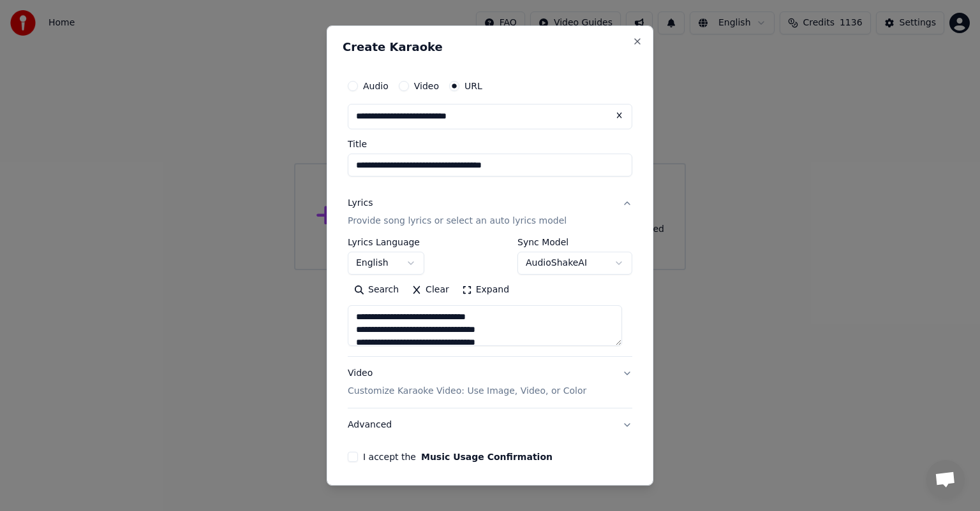 Image resolution: width=980 pixels, height=511 pixels. What do you see at coordinates (426, 86) in the screenshot?
I see `label: Video` at bounding box center [426, 86].